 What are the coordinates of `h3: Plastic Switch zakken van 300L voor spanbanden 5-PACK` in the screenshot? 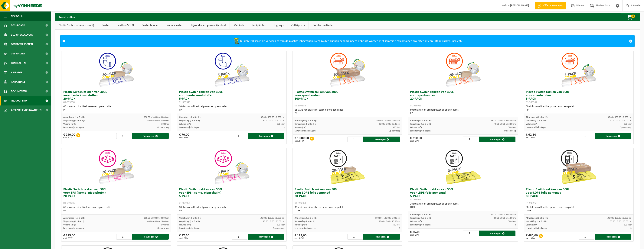 It's located at (579, 97).